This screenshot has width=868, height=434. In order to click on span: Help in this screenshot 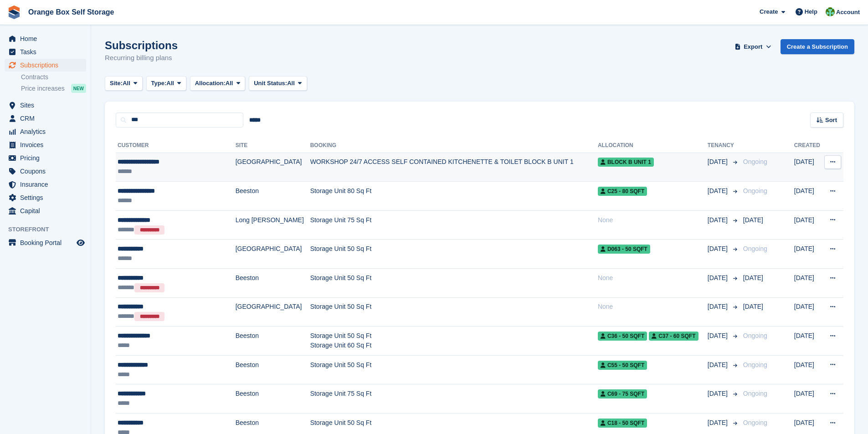, I will do `click(811, 12)`.